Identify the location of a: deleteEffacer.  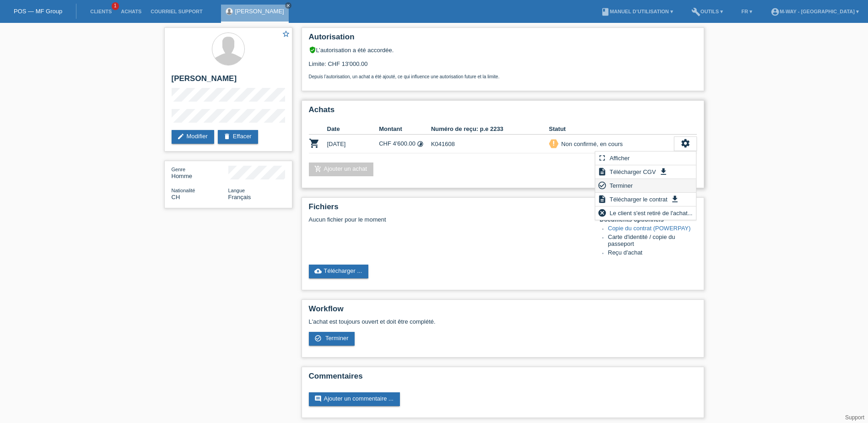
(238, 137).